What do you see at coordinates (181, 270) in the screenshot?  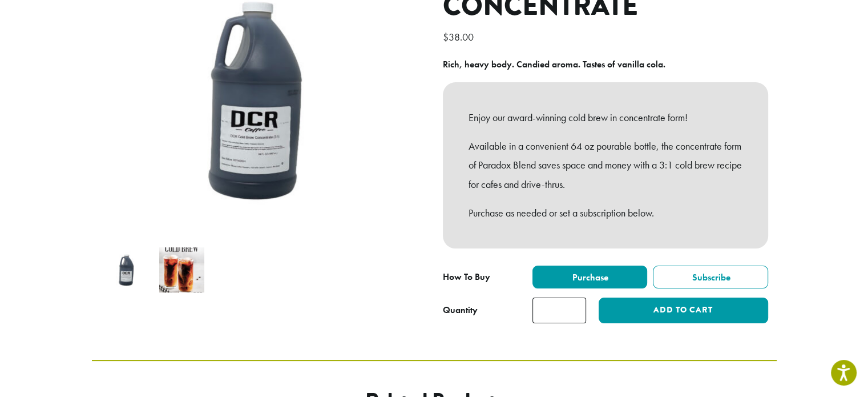 I see `img: DCR Cold Brew Concentrate - Image 2` at bounding box center [181, 270].